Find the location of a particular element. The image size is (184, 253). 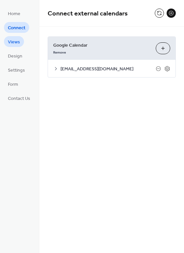

span: Home is located at coordinates (14, 14).